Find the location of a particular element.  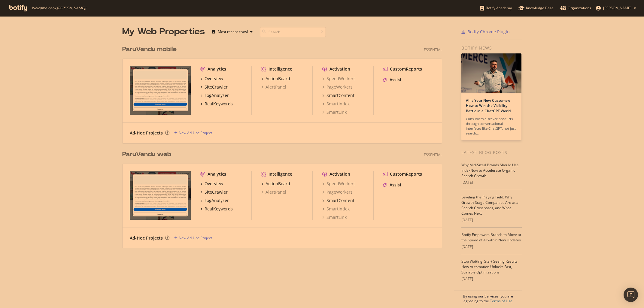

div: My Web Properties is located at coordinates (163, 32).